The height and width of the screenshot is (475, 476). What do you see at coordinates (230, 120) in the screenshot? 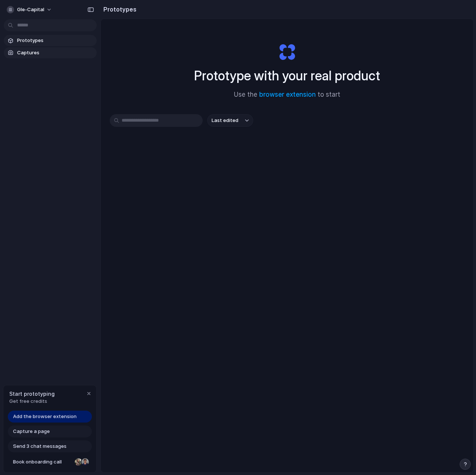
I see `button: Last edited` at bounding box center [230, 120].